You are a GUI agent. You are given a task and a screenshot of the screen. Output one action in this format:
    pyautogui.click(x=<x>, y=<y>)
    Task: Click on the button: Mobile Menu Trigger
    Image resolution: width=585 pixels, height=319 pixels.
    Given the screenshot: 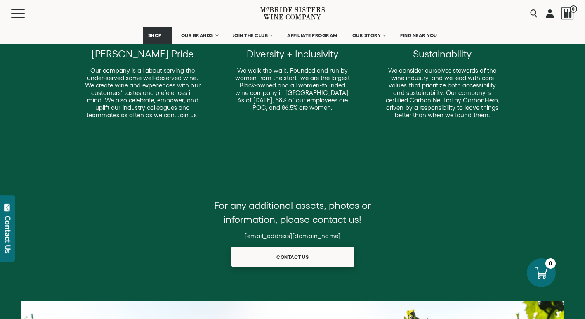 What is the action you would take?
    pyautogui.click(x=26, y=14)
    